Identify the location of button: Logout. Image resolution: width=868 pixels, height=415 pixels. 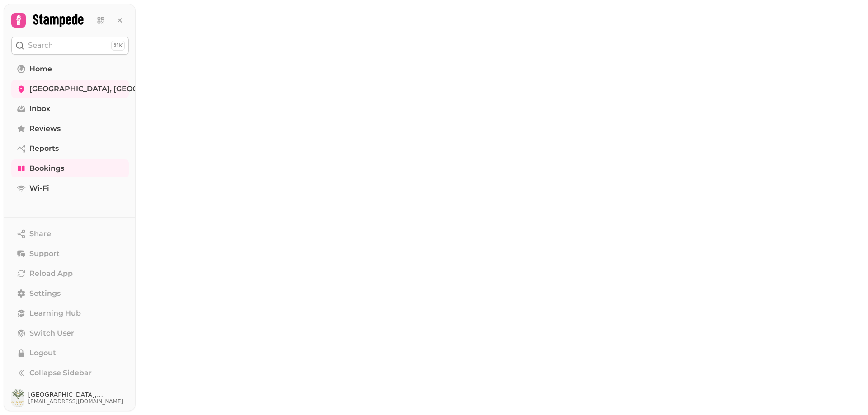
(70, 354).